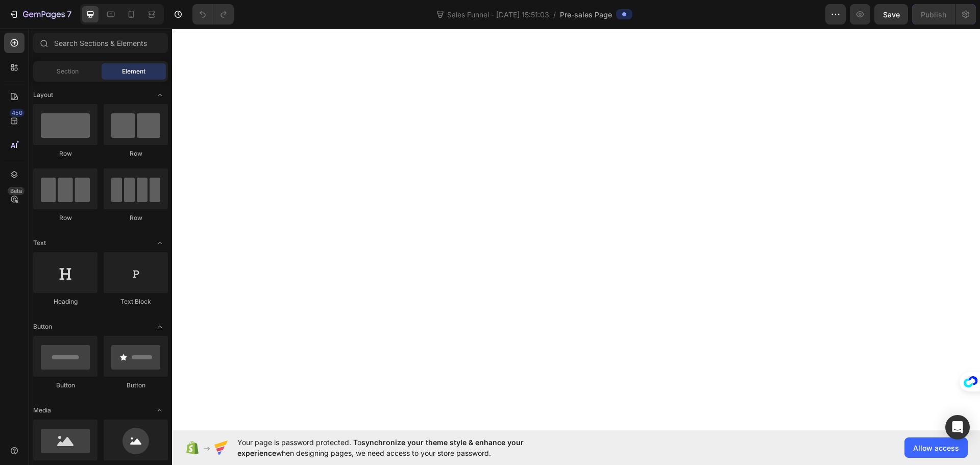 This screenshot has height=465, width=980. What do you see at coordinates (69, 14) in the screenshot?
I see `p: 7` at bounding box center [69, 14].